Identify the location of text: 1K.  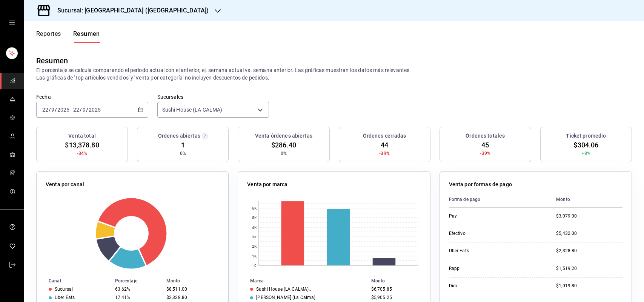
(254, 256).